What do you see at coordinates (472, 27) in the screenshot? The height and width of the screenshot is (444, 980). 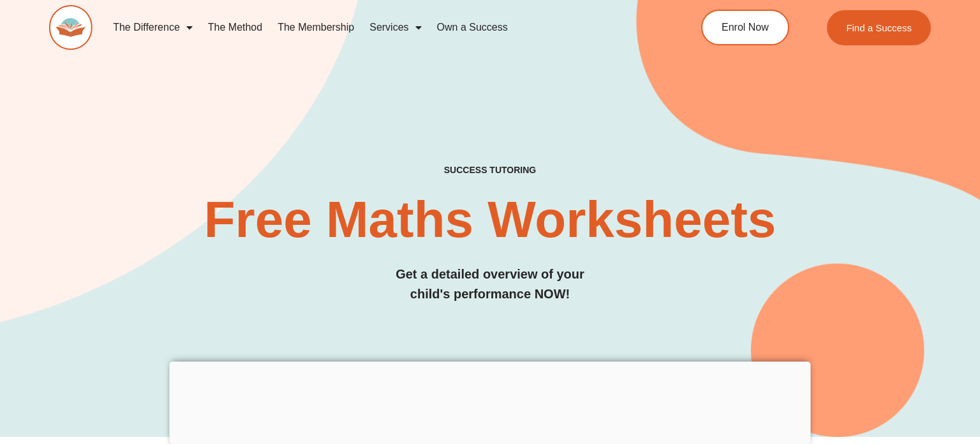 I see `a: Own a Success` at bounding box center [472, 27].